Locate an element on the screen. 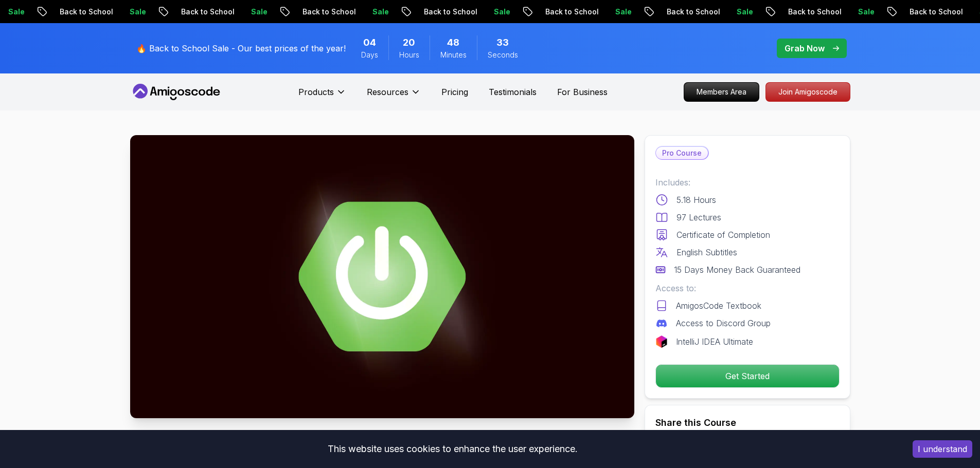  p: For Business is located at coordinates (582, 92).